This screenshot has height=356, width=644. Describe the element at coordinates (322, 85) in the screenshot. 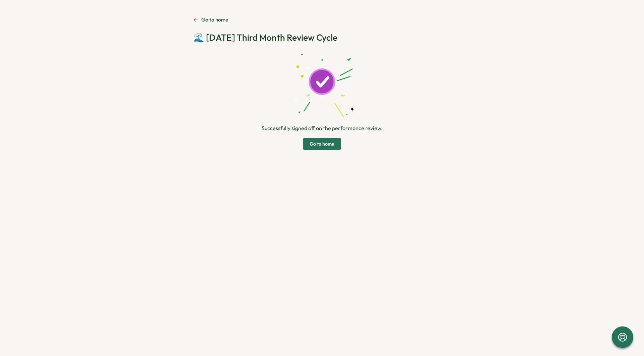

I see `img: Success` at that location.